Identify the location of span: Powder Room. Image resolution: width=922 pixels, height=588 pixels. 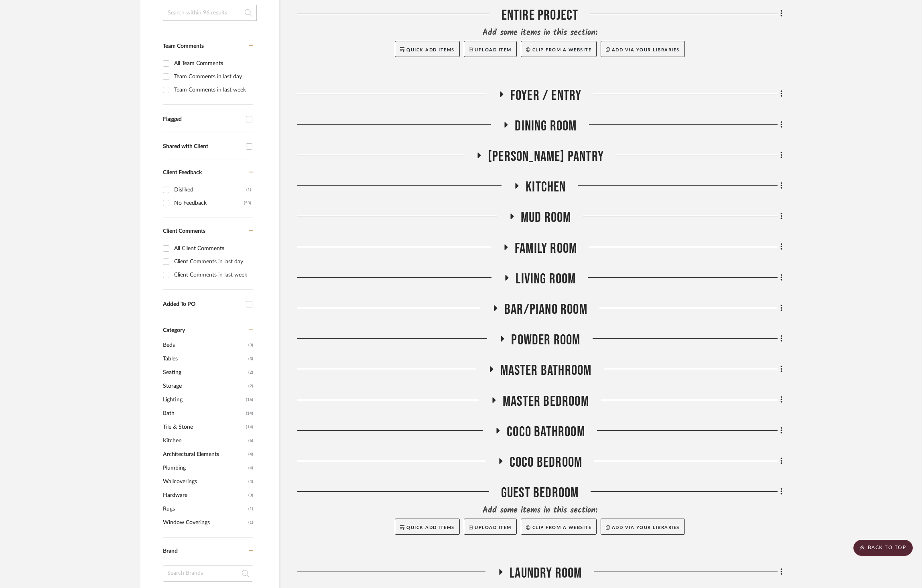
(546, 340).